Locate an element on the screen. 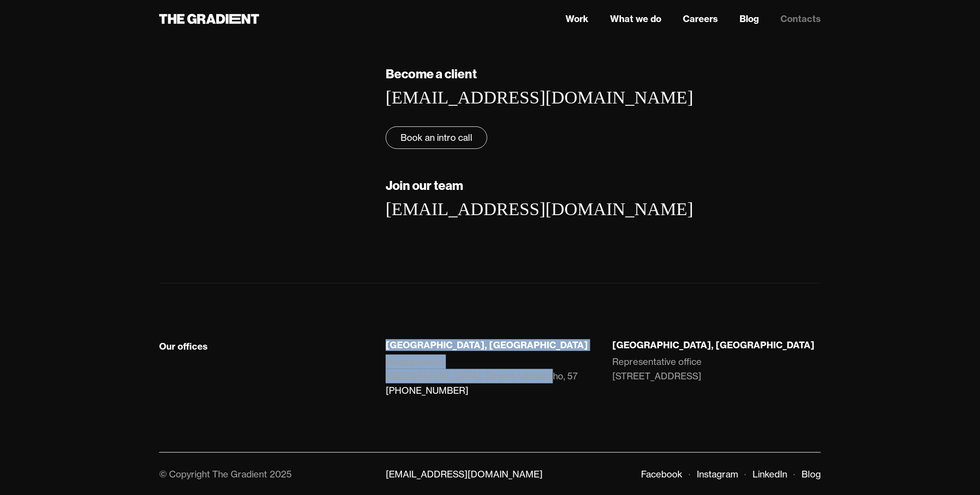  a: Instagram is located at coordinates (718, 474).